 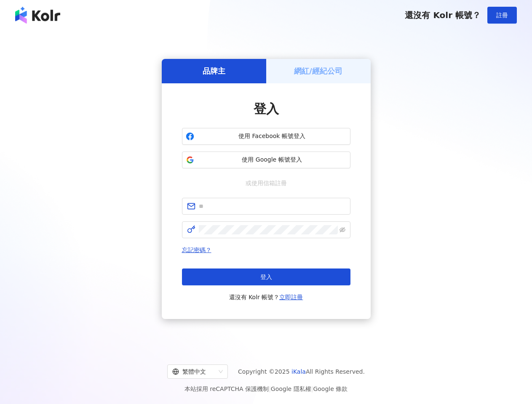 What do you see at coordinates (266, 277) in the screenshot?
I see `button: 登入` at bounding box center [266, 277].